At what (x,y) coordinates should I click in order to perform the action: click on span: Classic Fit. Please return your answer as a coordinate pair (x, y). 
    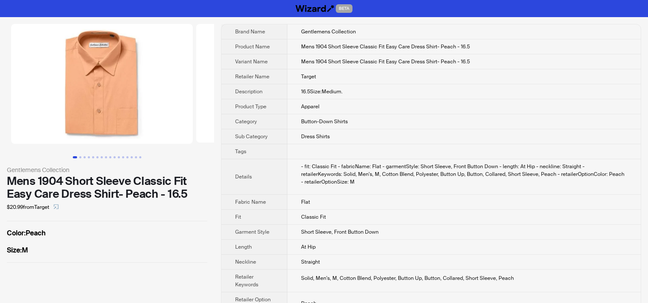
    Looking at the image, I should click on (314, 217).